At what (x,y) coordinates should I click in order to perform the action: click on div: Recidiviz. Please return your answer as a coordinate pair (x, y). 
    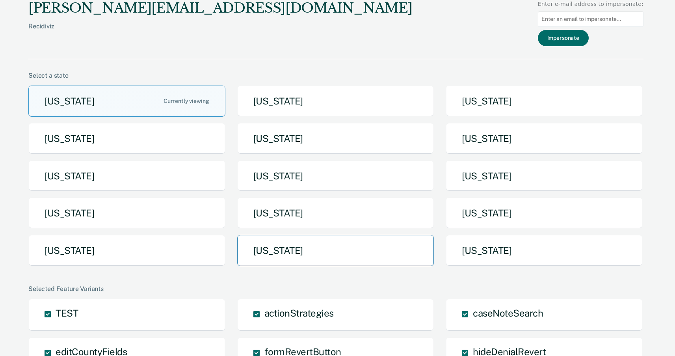
    Looking at the image, I should click on (220, 32).